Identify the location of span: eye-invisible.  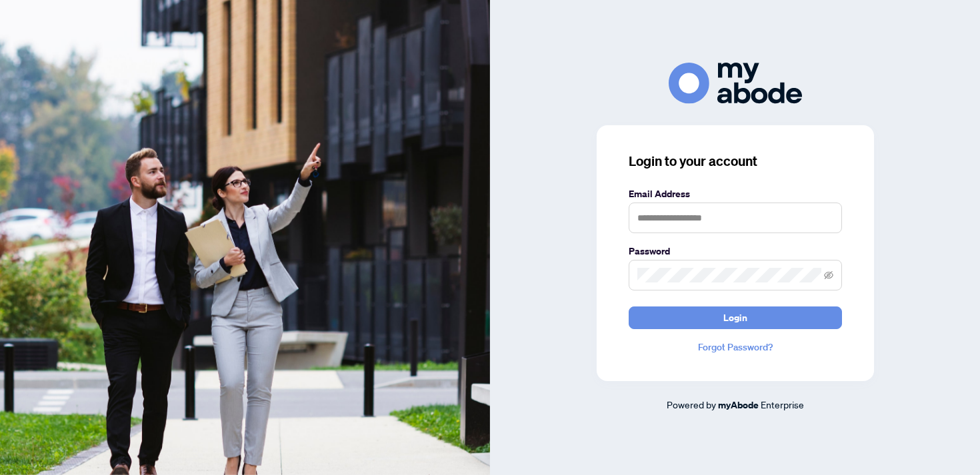
(829, 275).